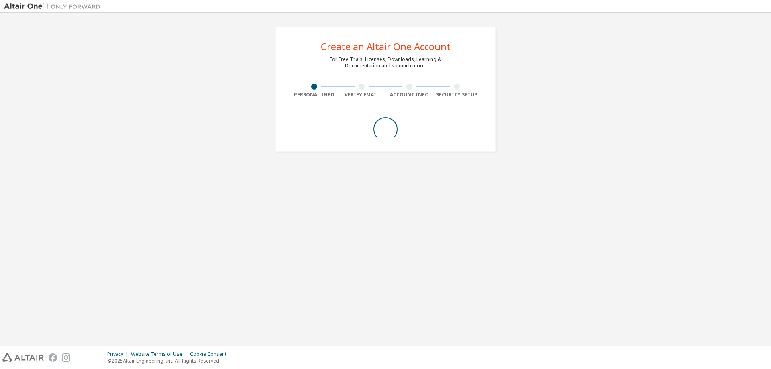 The image size is (771, 369). I want to click on div: Personal Info, so click(314, 95).